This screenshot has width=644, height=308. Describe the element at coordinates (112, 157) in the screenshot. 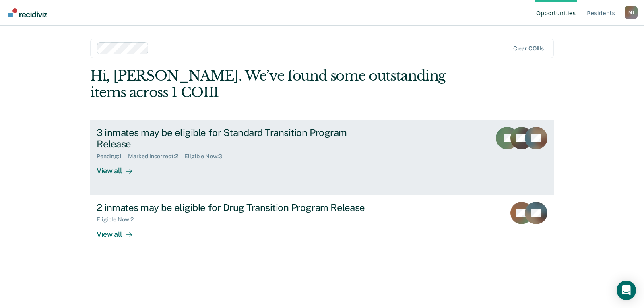

I see `div: Pending : 1` at that location.